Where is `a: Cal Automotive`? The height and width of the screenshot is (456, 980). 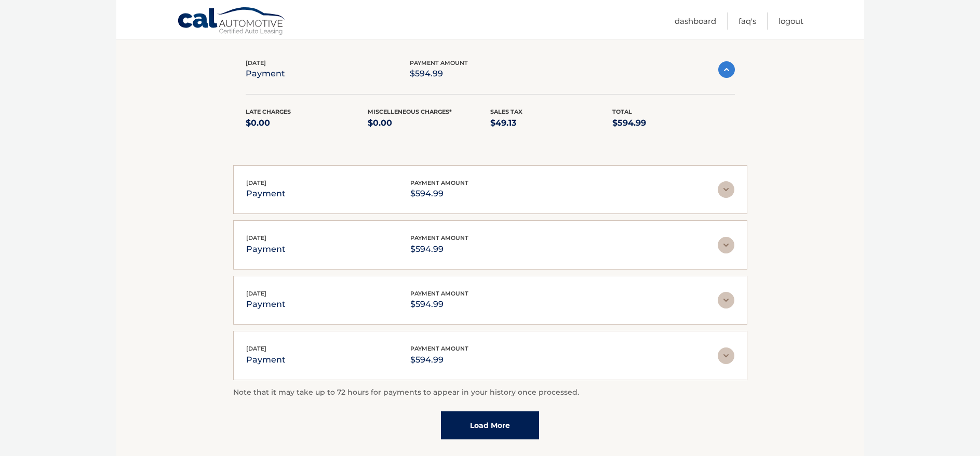
a: Cal Automotive is located at coordinates (232, 22).